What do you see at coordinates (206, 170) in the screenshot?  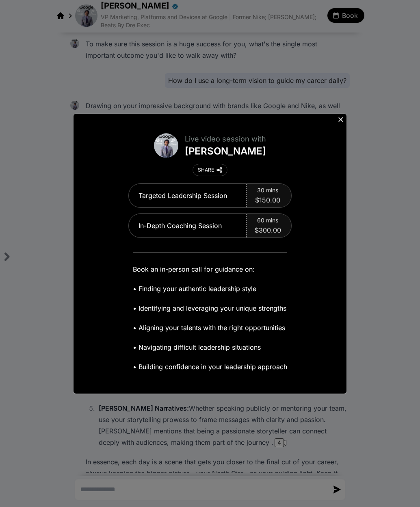 I see `div: SHARE` at bounding box center [206, 170].